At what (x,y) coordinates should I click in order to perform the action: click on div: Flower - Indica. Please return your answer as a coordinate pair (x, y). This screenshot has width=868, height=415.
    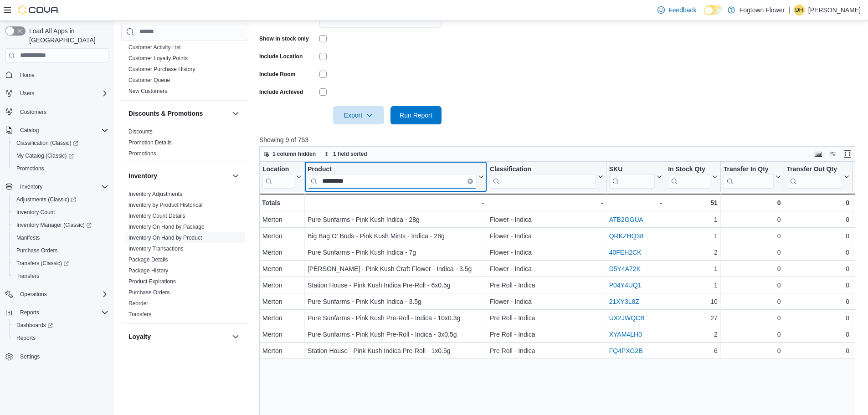
    Looking at the image, I should click on (546, 302).